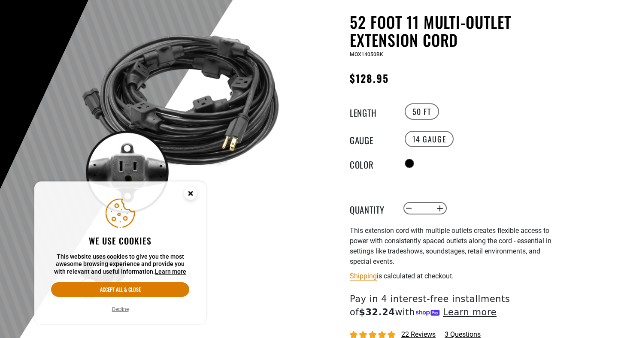  I want to click on label: 14 Gauge, so click(429, 139).